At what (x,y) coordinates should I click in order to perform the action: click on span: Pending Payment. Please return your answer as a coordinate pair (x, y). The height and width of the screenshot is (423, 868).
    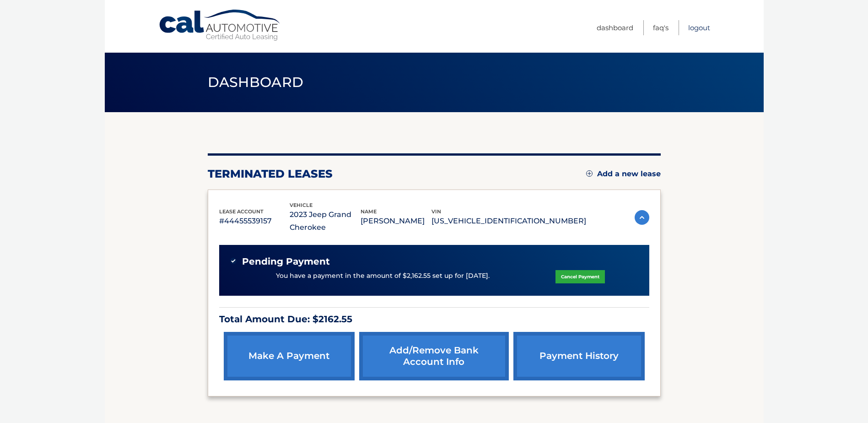
    Looking at the image, I should click on (286, 261).